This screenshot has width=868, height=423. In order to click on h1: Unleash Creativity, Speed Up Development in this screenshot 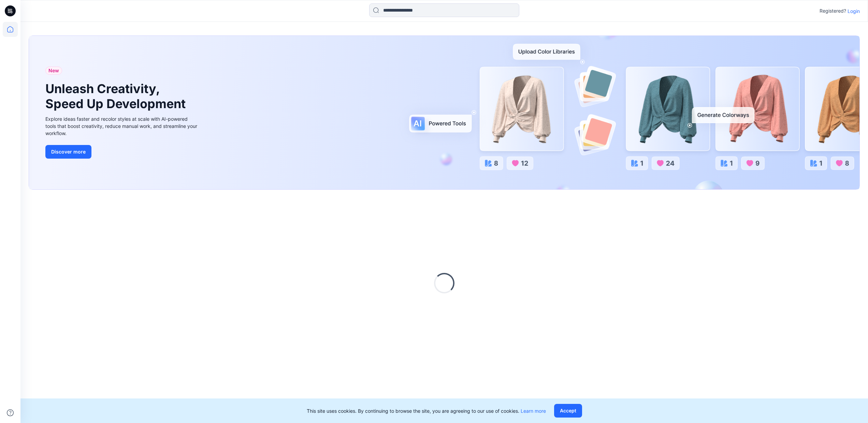, I will do `click(117, 96)`.